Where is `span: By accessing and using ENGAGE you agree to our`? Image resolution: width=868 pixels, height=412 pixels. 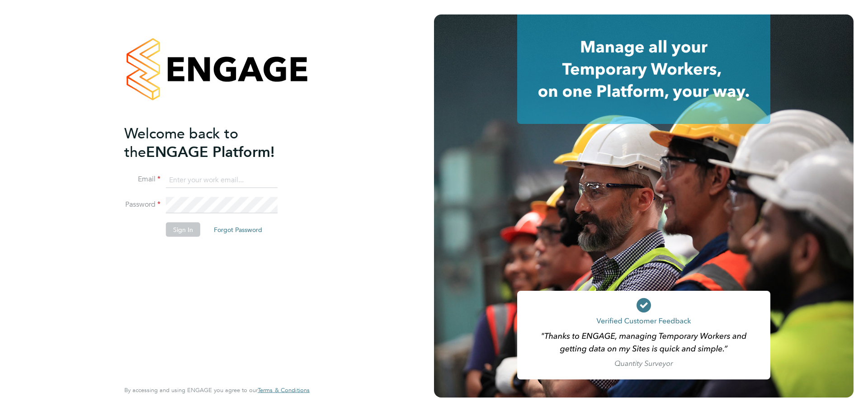 span: By accessing and using ENGAGE you agree to our is located at coordinates (217, 390).